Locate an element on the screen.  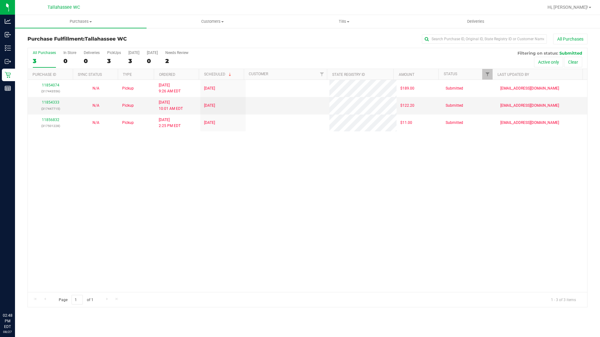
p: 02:48 PM EDT is located at coordinates (7, 321).